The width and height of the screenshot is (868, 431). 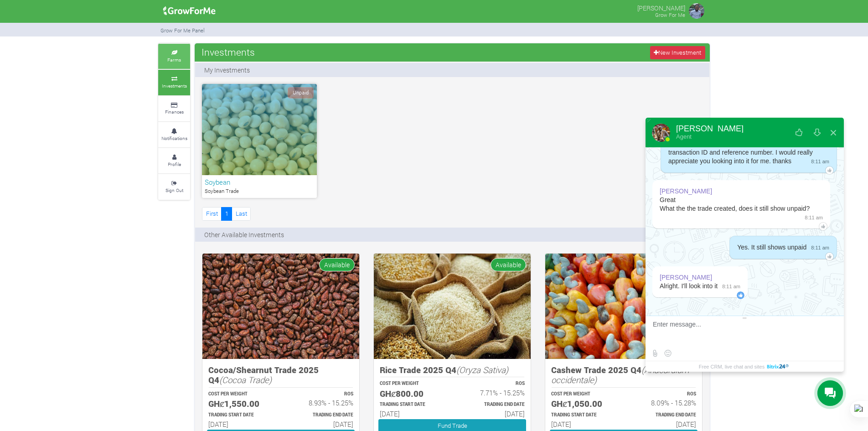 I want to click on small: Grow For Me, so click(x=670, y=15).